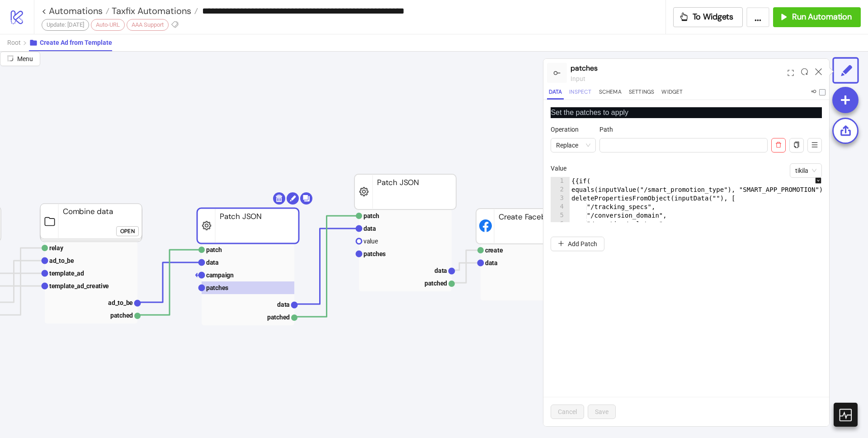 The image size is (868, 438). I want to click on button: Root, so click(18, 43).